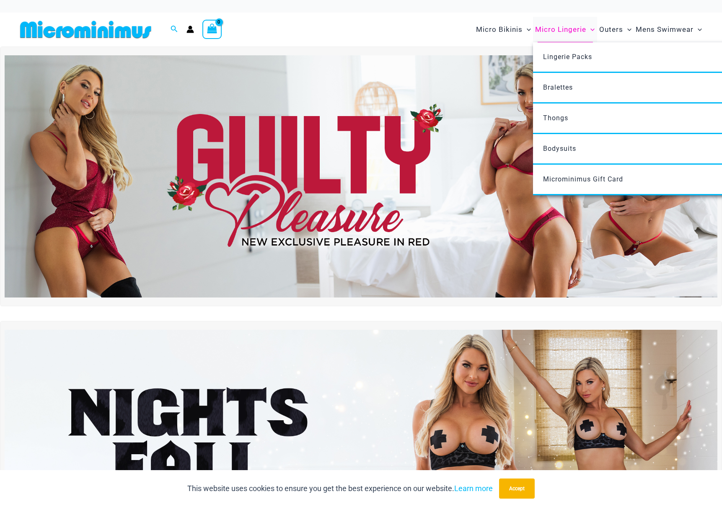 This screenshot has height=507, width=722. I want to click on a: Micro BikinisMenu ToggleMenu Toggle, so click(503, 29).